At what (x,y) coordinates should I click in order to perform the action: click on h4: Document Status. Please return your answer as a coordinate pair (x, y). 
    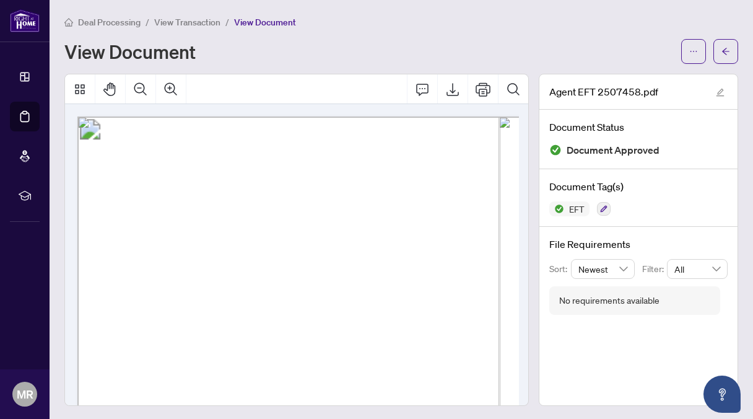
    Looking at the image, I should click on (639, 127).